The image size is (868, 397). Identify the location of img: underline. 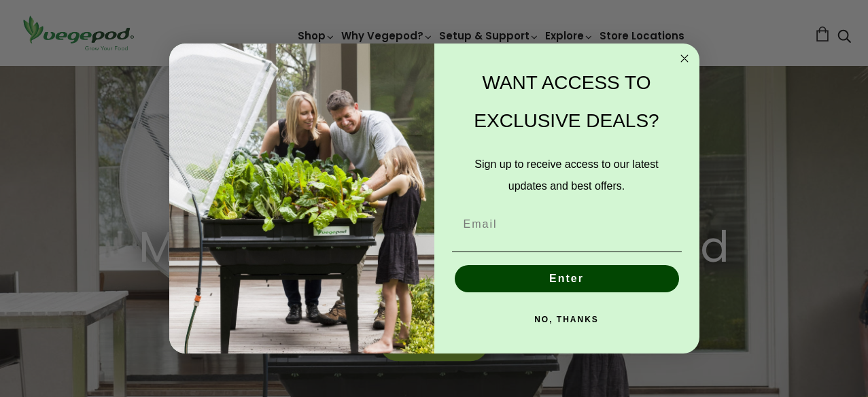
(567, 252).